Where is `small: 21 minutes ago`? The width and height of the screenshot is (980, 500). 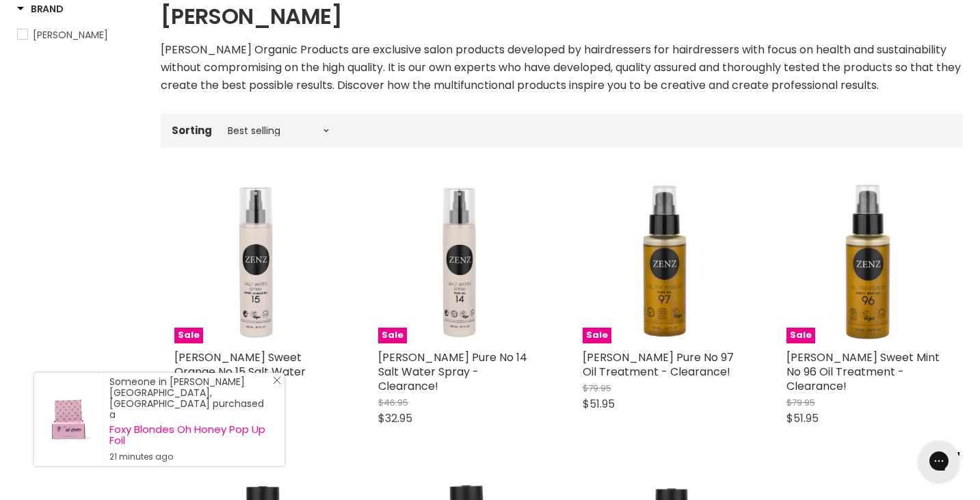
small: 21 minutes ago is located at coordinates (190, 457).